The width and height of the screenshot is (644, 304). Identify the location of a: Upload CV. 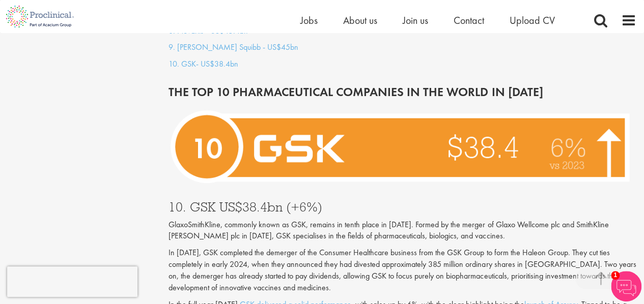
(532, 20).